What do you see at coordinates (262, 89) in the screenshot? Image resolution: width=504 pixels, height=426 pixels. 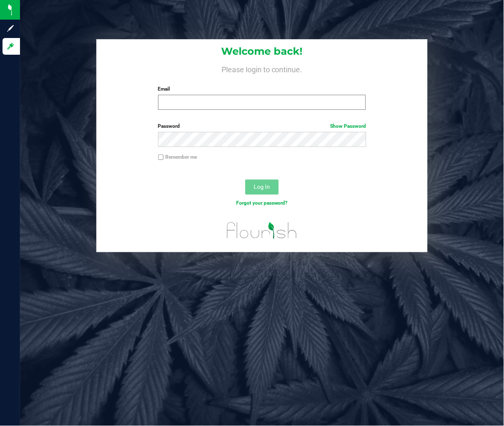 I see `label: Email` at bounding box center [262, 89].